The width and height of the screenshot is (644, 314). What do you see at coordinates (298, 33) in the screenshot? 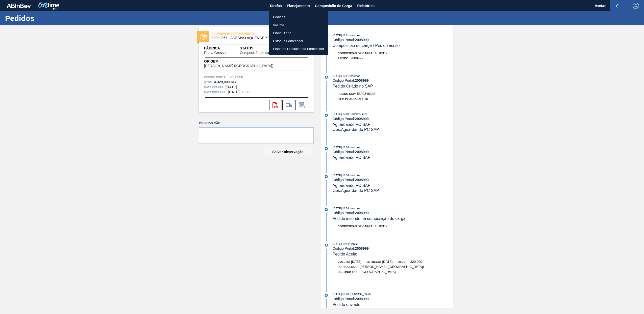
I see `a: Plano Diário` at bounding box center [298, 33].